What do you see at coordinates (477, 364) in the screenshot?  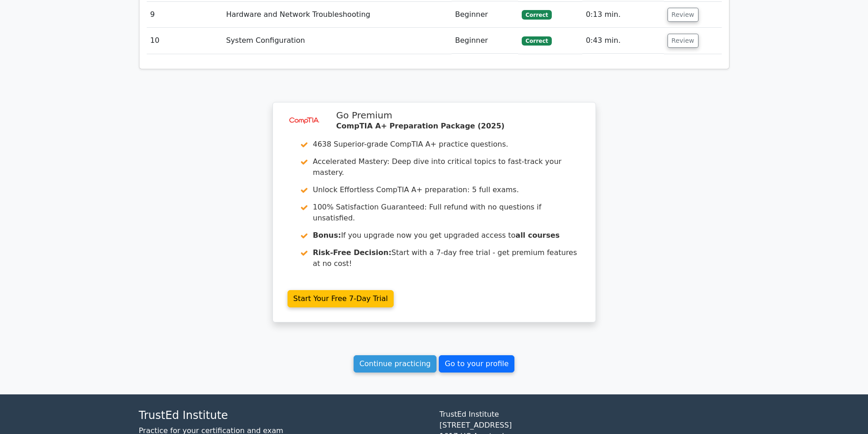 I see `a: Go to your profile` at bounding box center [477, 364].